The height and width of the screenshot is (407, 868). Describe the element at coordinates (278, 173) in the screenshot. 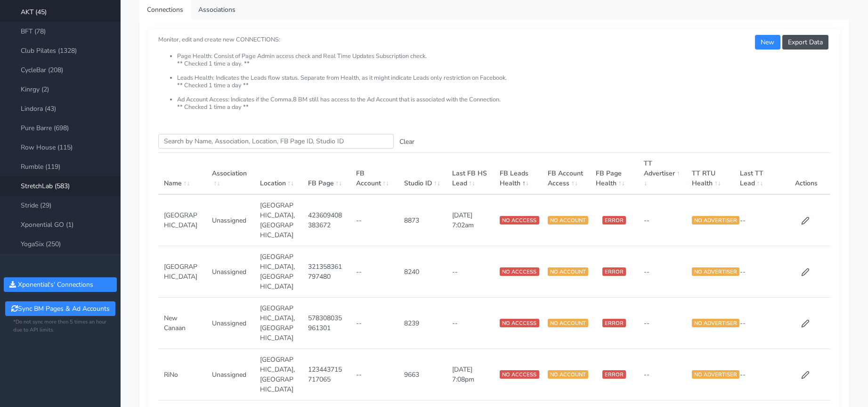

I see `th: Location` at that location.